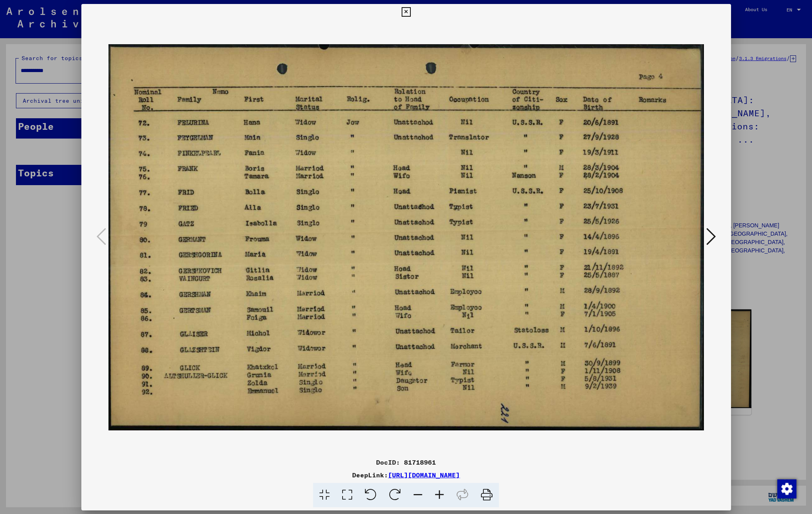  I want to click on div: DeepLink:, so click(406, 475).